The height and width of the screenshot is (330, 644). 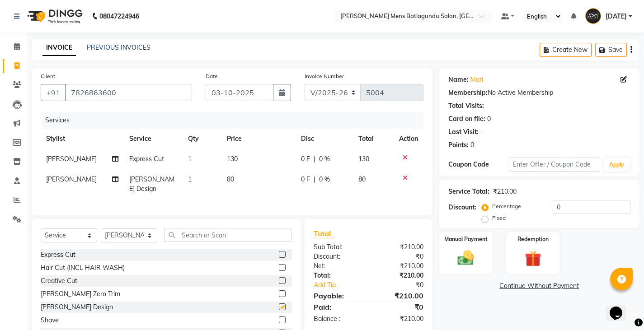 What do you see at coordinates (83, 268) in the screenshot?
I see `div: Hair Cut (INCL HAIR WASH)` at bounding box center [83, 268].